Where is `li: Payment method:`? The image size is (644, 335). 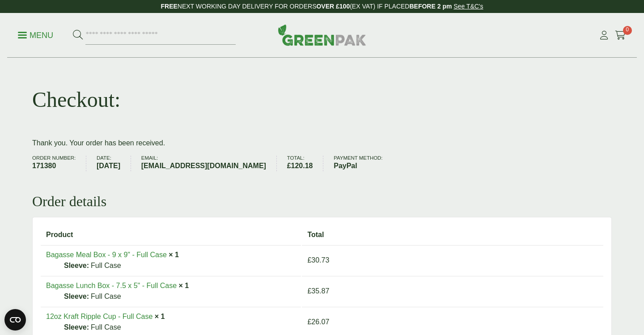
li: Payment method: is located at coordinates (363, 163).